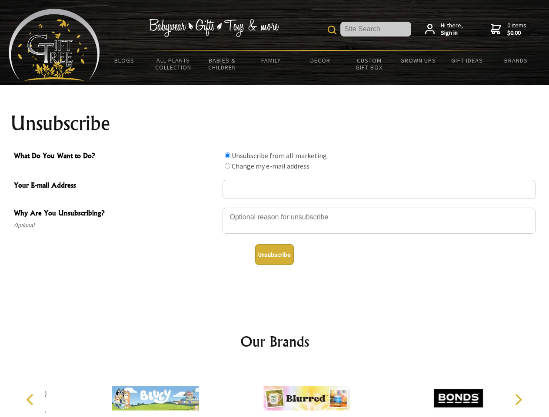 The height and width of the screenshot is (417, 549). Describe the element at coordinates (275, 123) in the screenshot. I see `h1: Unsubscribe` at that location.